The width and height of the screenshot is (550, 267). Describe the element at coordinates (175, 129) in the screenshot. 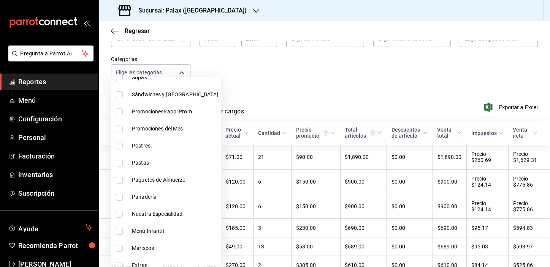

I see `span: Promociones del Mes` at that location.